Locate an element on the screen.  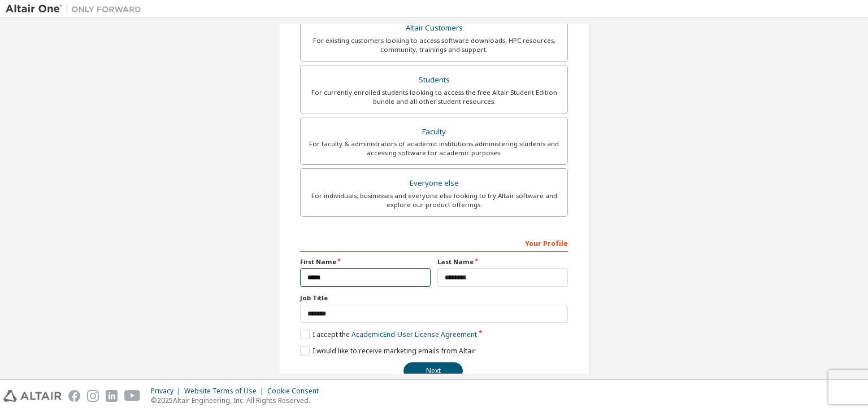
div: Website Terms of Use is located at coordinates (226, 392).